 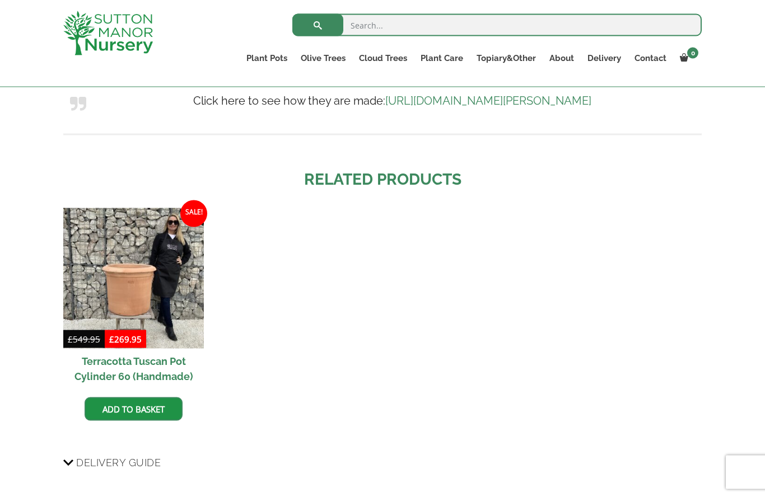 I want to click on input: Search..., so click(x=497, y=25).